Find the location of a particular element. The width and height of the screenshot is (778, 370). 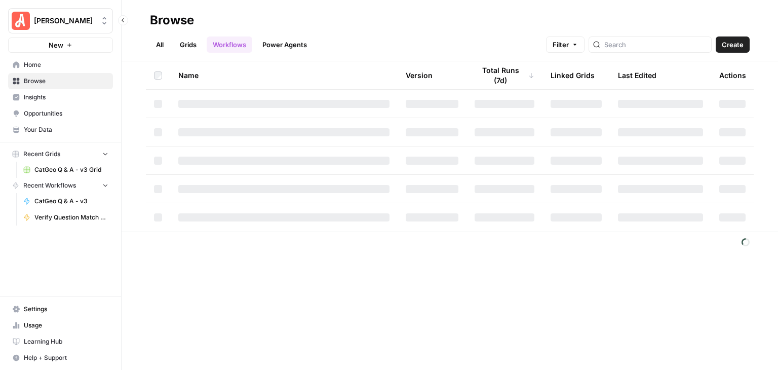

button: Recent Grids is located at coordinates (60, 154).